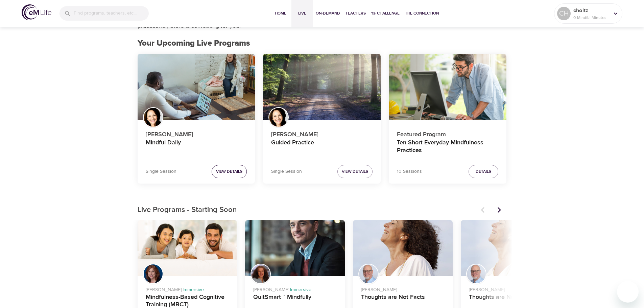  Describe the element at coordinates (196, 87) in the screenshot. I see `button: Mindful Daily` at that location.